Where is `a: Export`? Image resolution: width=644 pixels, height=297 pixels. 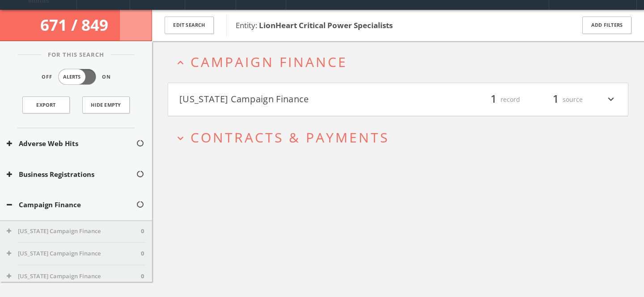
a: Export is located at coordinates (46, 106).